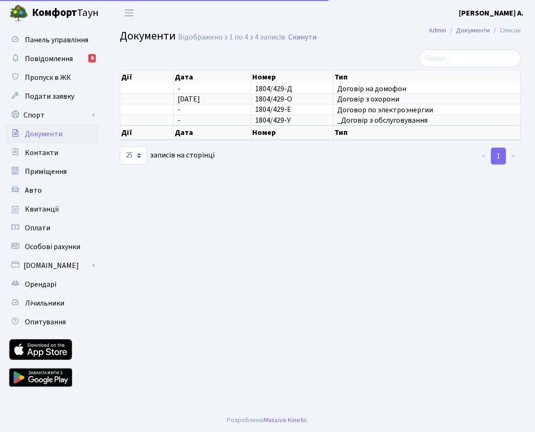  I want to click on span: 1804/429-У, so click(273, 120).